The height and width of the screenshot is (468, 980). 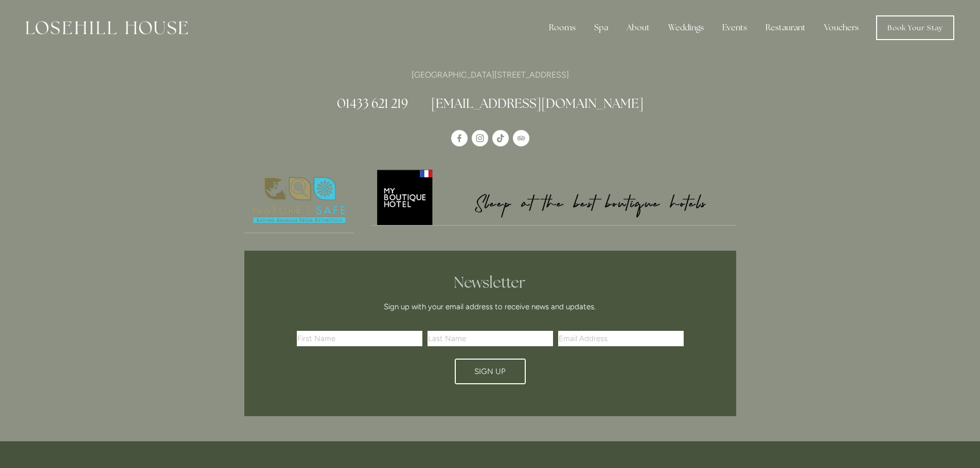 I want to click on a: TikTok, so click(x=501, y=138).